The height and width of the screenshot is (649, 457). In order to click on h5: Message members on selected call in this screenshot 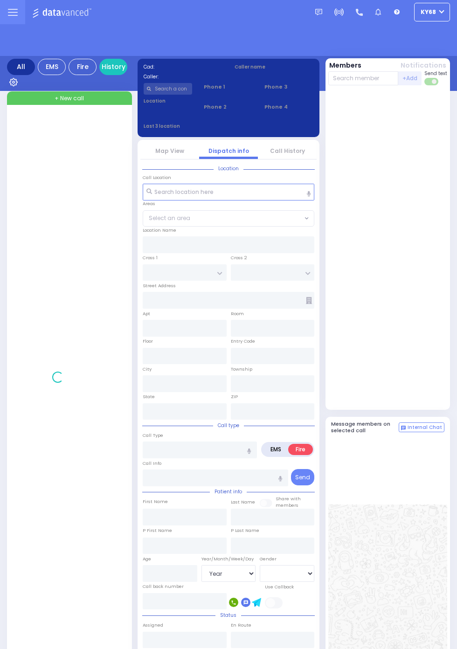, I will do `click(365, 427)`.